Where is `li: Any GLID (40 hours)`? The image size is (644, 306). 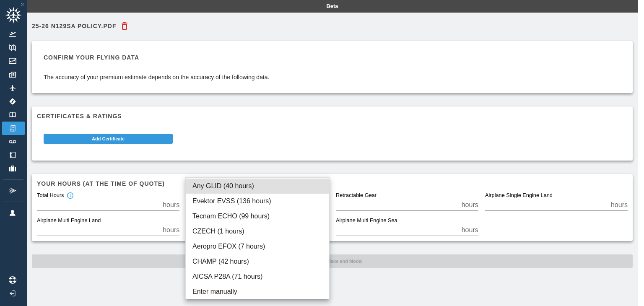 li: Any GLID (40 hours) is located at coordinates (257, 186).